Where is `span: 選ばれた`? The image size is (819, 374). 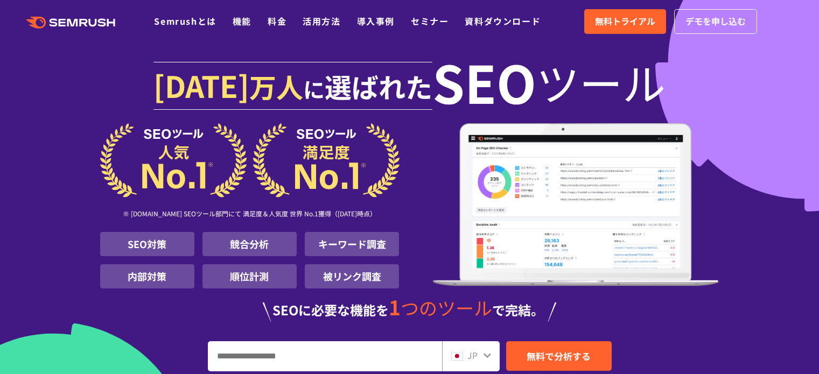
span: 選ばれた is located at coordinates (378, 86).